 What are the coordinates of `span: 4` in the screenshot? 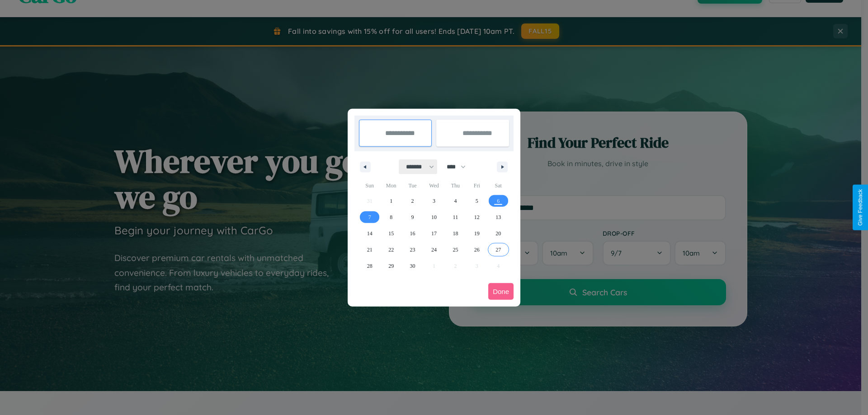 It's located at (455, 201).